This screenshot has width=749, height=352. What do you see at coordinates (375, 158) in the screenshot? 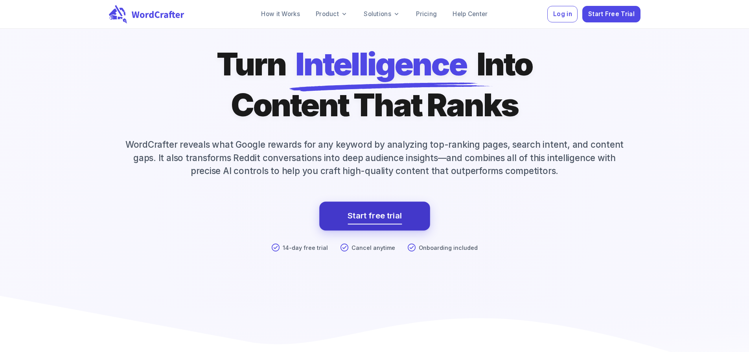
I see `p: WordCrafter reveals what Google rewards for any keyword by analyzing top-ranking pages, search in...` at bounding box center [375, 158].